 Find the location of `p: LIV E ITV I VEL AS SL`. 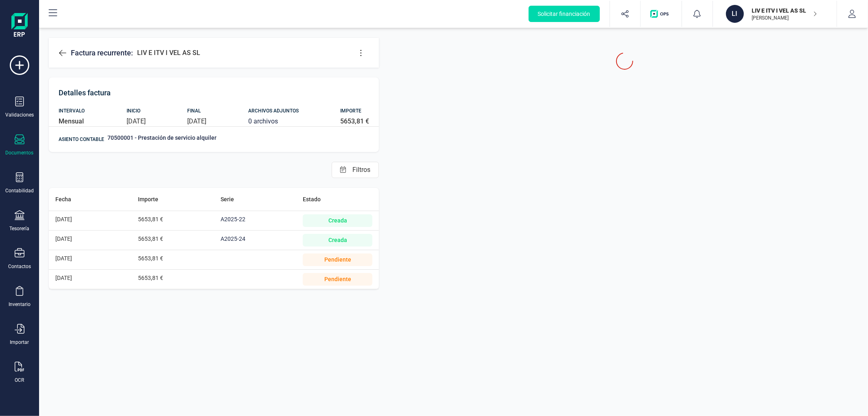

p: LIV E ITV I VEL AS SL is located at coordinates (784, 10).